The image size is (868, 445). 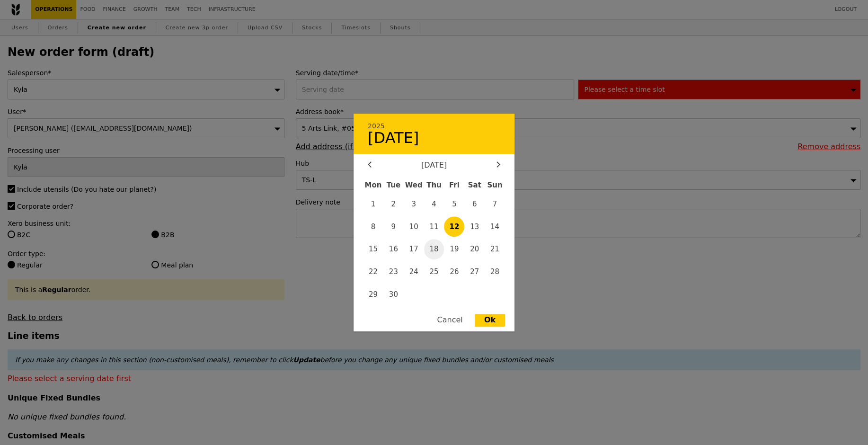 What do you see at coordinates (490, 320) in the screenshot?
I see `div: Ok` at bounding box center [490, 320].